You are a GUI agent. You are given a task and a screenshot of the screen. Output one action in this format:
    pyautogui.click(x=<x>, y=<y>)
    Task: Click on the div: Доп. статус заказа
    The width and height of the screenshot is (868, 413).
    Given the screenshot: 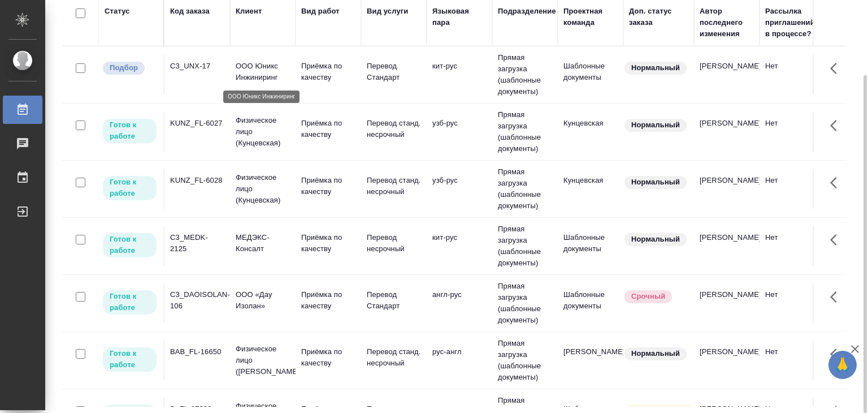 What is the action you would take?
    pyautogui.click(x=658, y=17)
    